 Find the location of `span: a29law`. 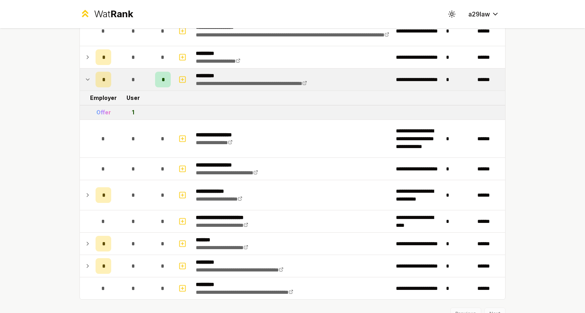

span: a29law is located at coordinates (479, 14).